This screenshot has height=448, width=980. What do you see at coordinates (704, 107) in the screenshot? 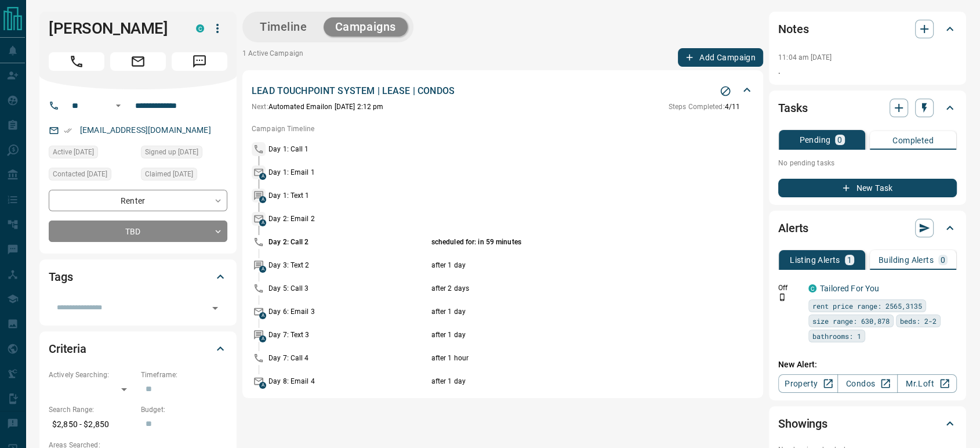
I see `p: 4 / 11` at bounding box center [704, 107].